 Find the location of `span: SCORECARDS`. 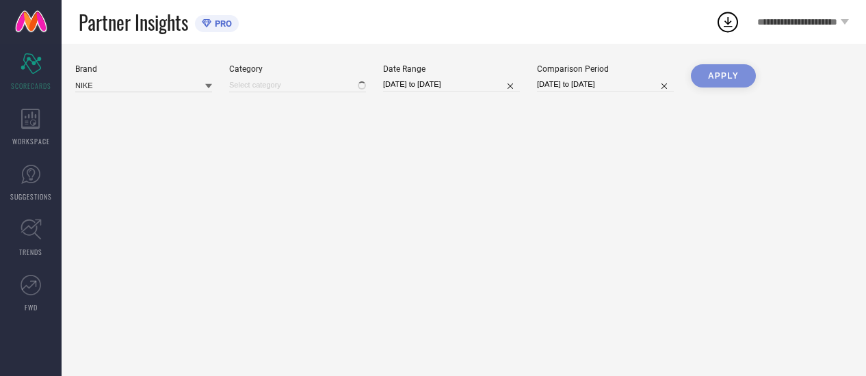

span: SCORECARDS is located at coordinates (31, 85).